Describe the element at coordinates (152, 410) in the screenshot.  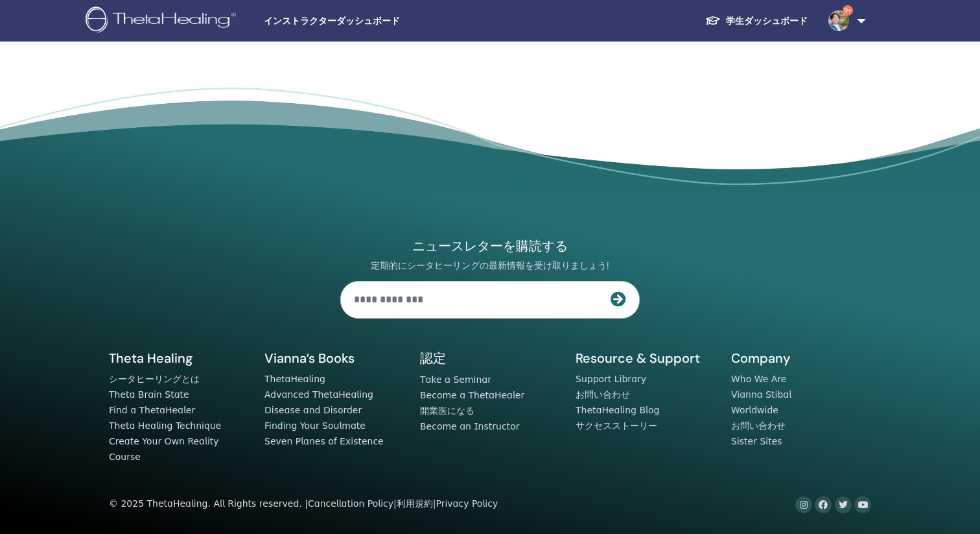
I see `a: Find a ThetaHealer` at that location.